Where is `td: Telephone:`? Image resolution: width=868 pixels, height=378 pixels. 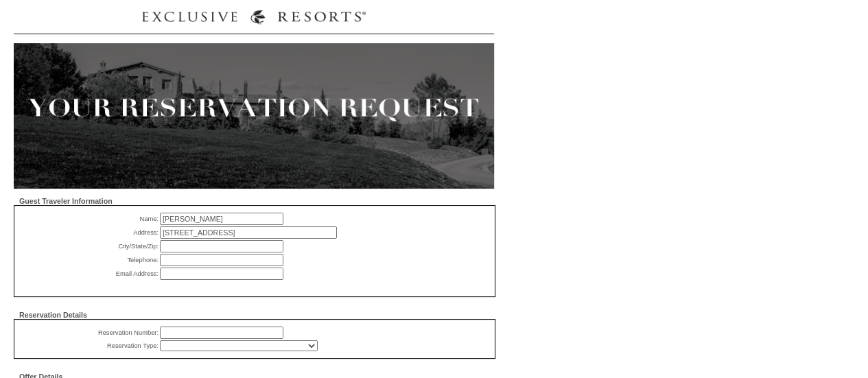
td: Telephone: is located at coordinates (90, 260).